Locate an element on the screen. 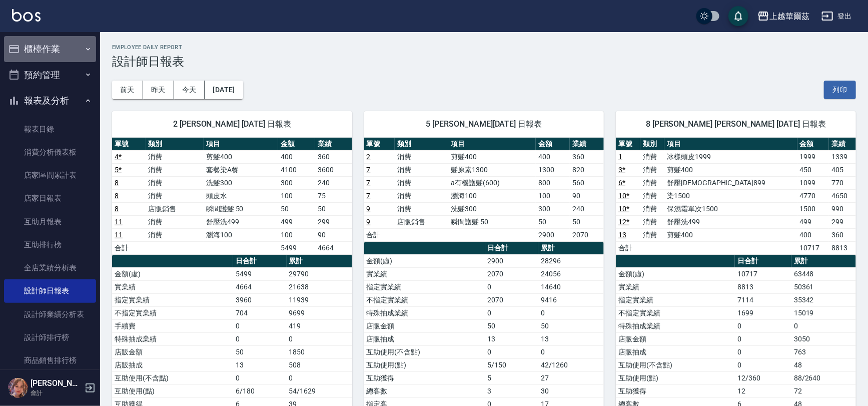 The image size is (868, 406). td: 4664 is located at coordinates (333, 247).